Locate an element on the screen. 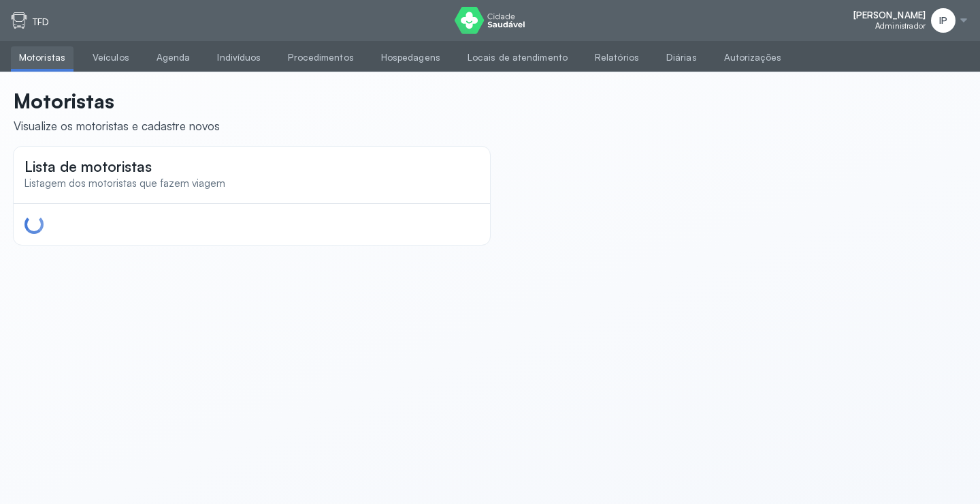 The width and height of the screenshot is (980, 504). span: IP is located at coordinates (944, 20).